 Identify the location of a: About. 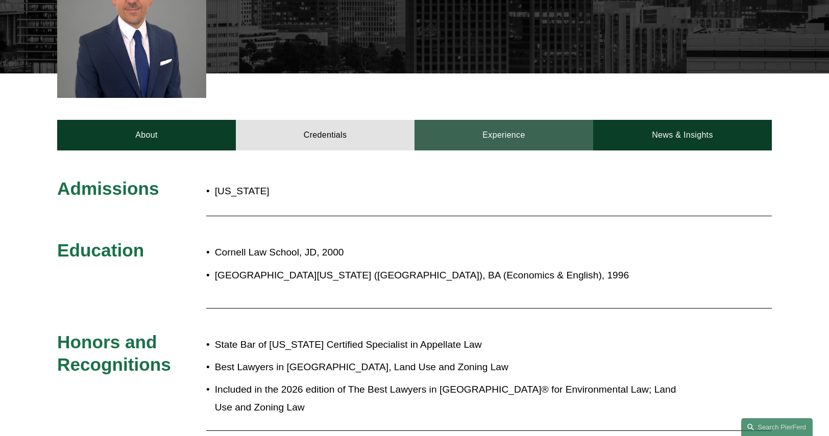
(146, 135).